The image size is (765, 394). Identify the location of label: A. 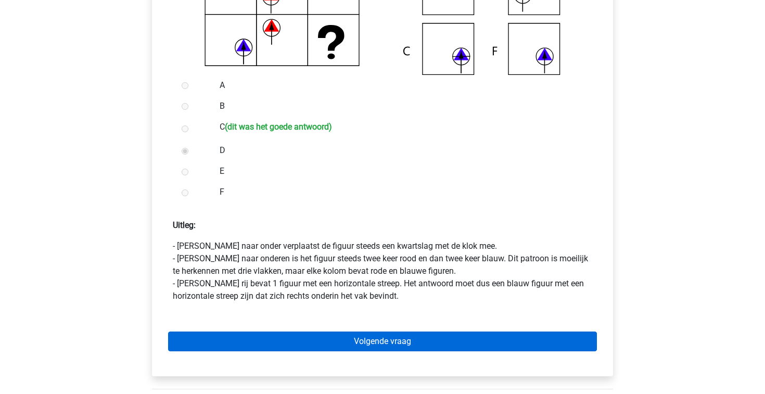
(400, 85).